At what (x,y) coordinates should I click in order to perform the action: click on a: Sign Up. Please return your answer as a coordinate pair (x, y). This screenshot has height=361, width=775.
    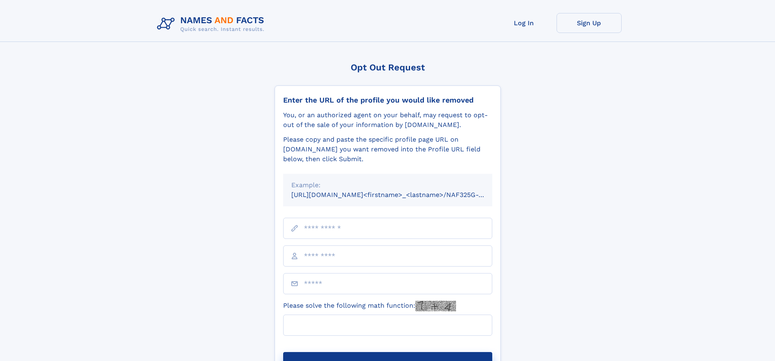
    Looking at the image, I should click on (589, 23).